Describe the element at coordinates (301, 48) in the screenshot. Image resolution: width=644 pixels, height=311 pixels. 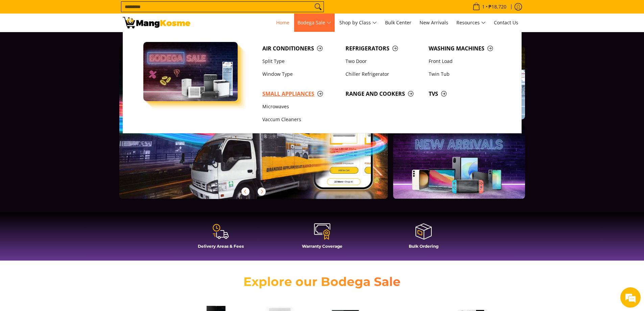
I see `a: Air Conditioners` at that location.